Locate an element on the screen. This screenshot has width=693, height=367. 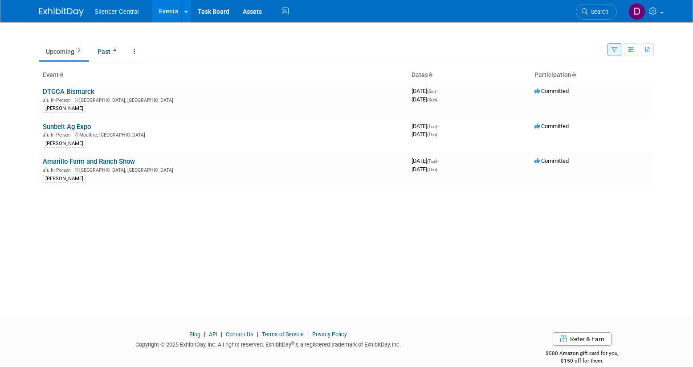
a: Sort by Event Name is located at coordinates (61, 75).